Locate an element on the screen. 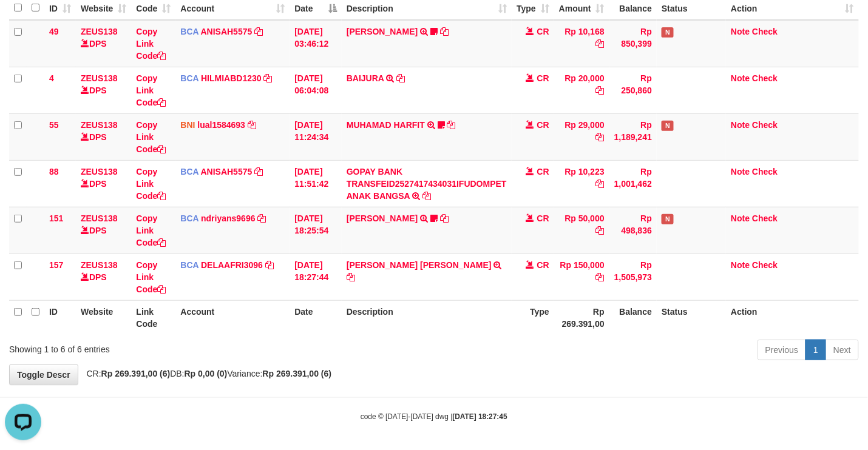 The height and width of the screenshot is (450, 868). td: Rp 850,399 is located at coordinates (633, 44).